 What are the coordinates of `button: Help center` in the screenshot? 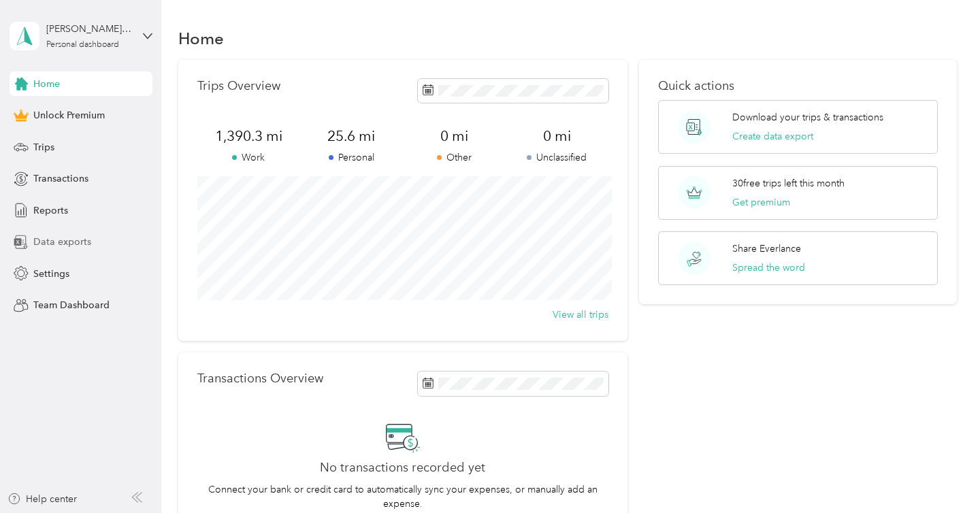 It's located at (42, 498).